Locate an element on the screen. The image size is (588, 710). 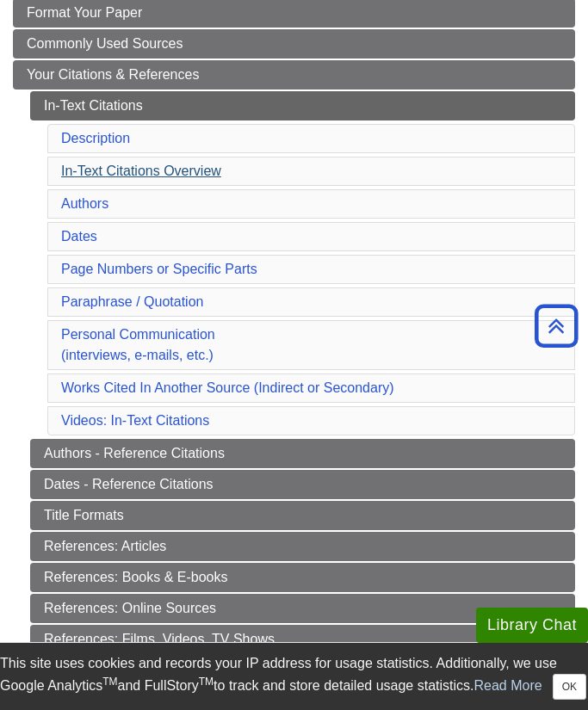
a: Description is located at coordinates (96, 138).